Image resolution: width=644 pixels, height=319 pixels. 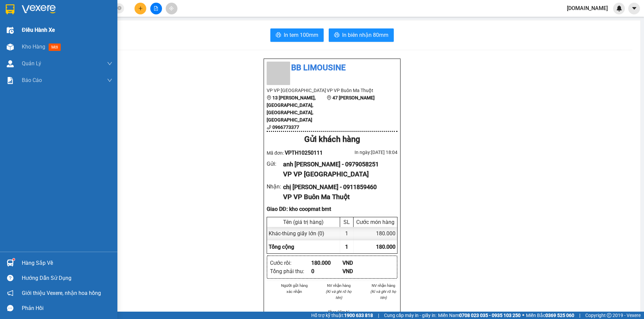 I want to click on button: printerIn biên nhận 80mm, so click(x=362, y=36).